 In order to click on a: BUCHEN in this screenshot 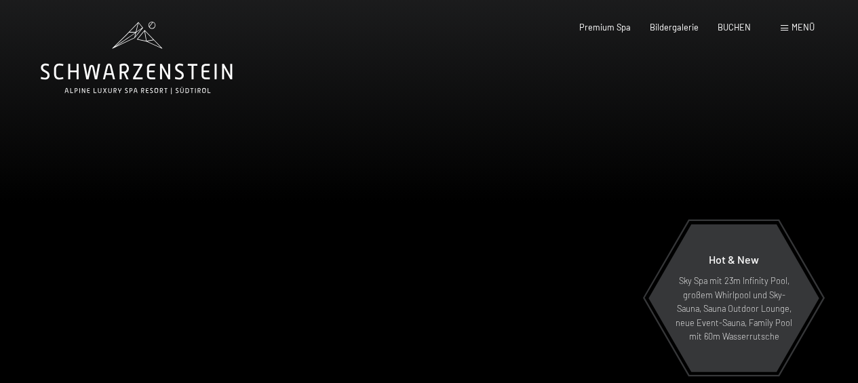, I will do `click(734, 27)`.